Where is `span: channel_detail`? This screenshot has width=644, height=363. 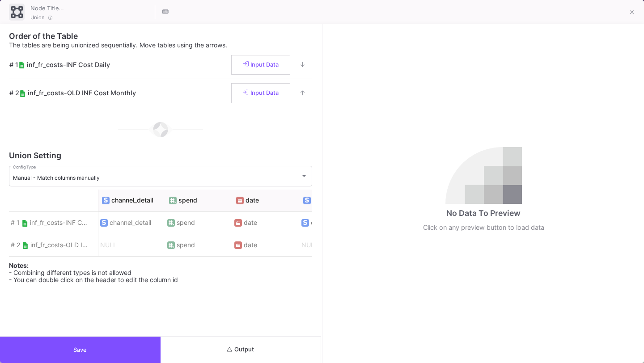 span: channel_detail is located at coordinates (130, 223).